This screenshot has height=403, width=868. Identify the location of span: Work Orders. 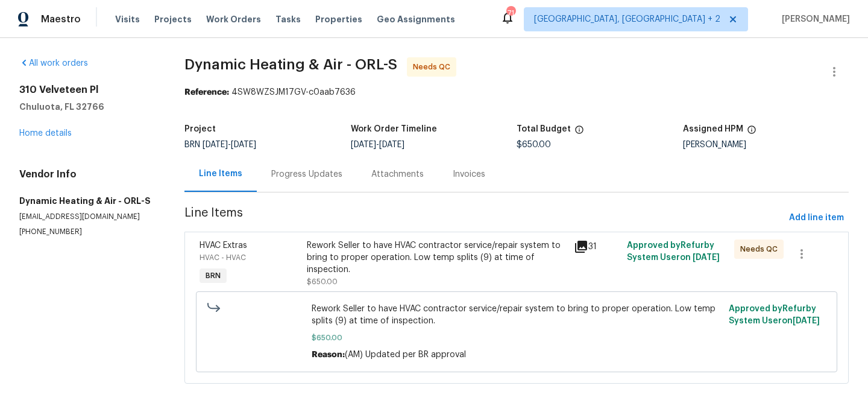
(233, 19).